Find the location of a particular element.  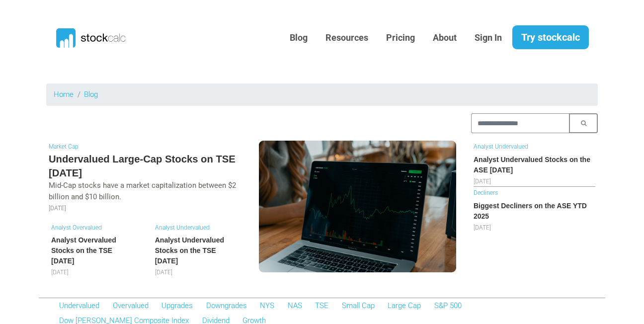

a: Analyst Overvalued is located at coordinates (76, 227).